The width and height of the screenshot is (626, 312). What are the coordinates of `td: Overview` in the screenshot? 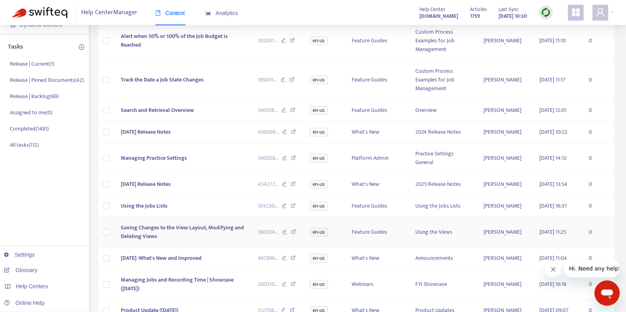 It's located at (442, 110).